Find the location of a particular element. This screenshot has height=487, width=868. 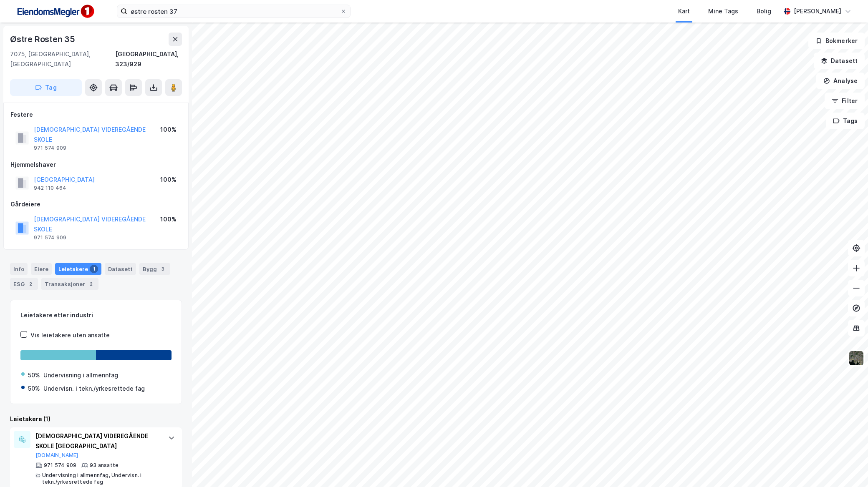

div: Transaksjoner is located at coordinates (70, 284).